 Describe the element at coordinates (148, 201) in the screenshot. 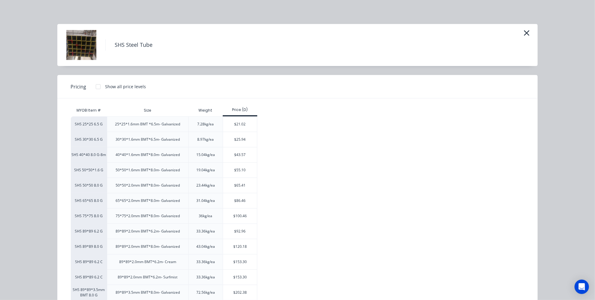

I see `div: 65*65*2.0mm BMT*8.0m- Galvanized` at that location.